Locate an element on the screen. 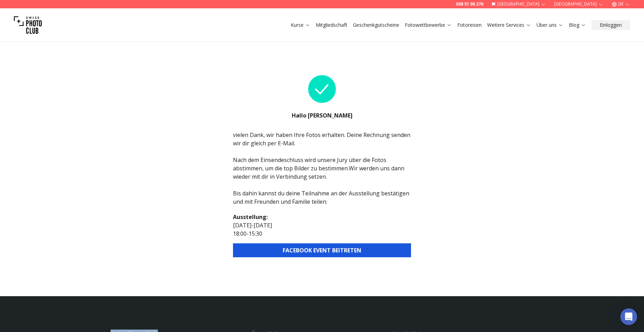 The width and height of the screenshot is (644, 332). a: Geschenkgutscheine is located at coordinates (376, 25).